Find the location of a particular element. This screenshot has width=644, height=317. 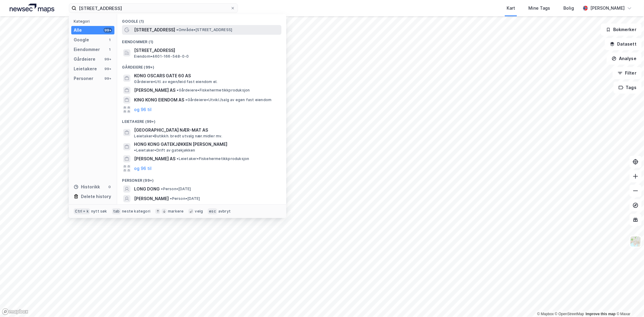

div: Kontrollprogram for chat is located at coordinates (629, 303).